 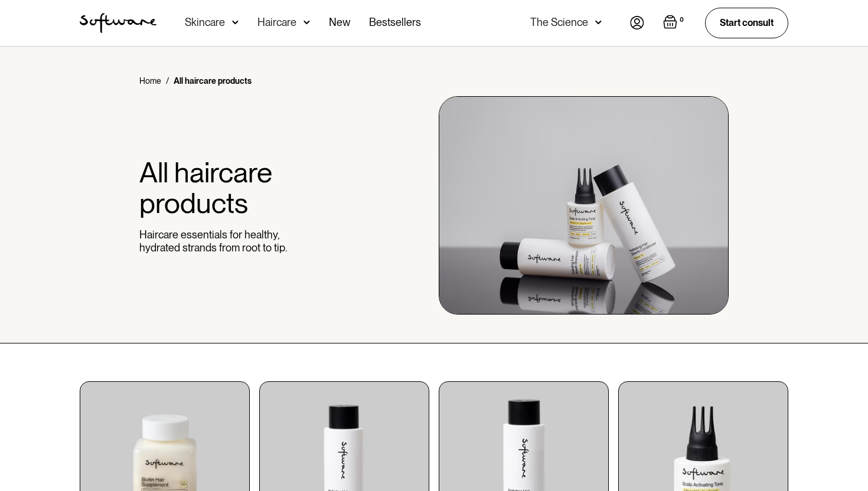 What do you see at coordinates (213, 81) in the screenshot?
I see `div: All haircare products` at bounding box center [213, 81].